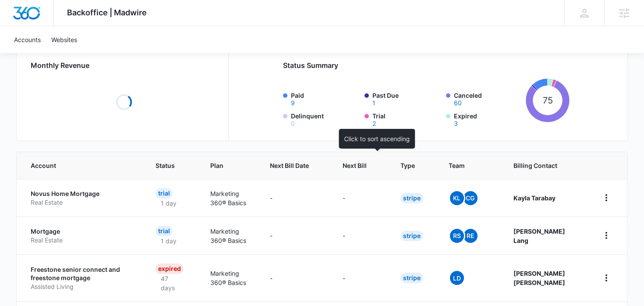  What do you see at coordinates (407, 98) in the screenshot?
I see `label: Past Due` at bounding box center [407, 98].